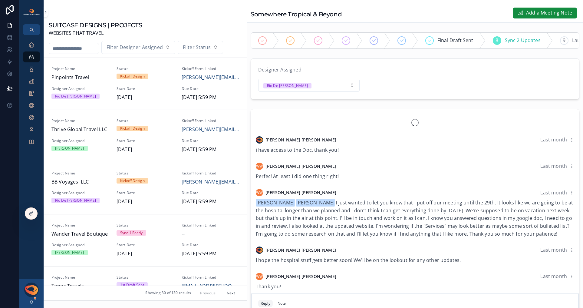 This screenshot has height=308, width=583. I want to click on span: Final Draft Sent, so click(455, 41).